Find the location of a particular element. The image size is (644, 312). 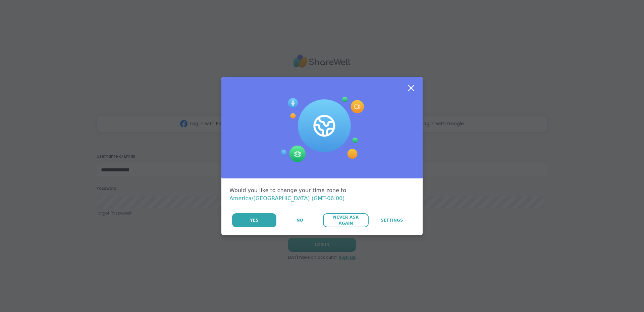

span: Never Ask Again is located at coordinates (345, 221).